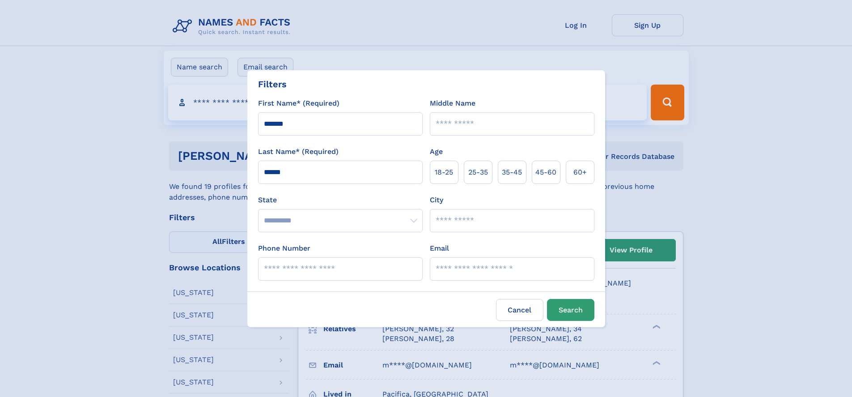  What do you see at coordinates (520, 310) in the screenshot?
I see `label: Cancel` at bounding box center [520, 310].